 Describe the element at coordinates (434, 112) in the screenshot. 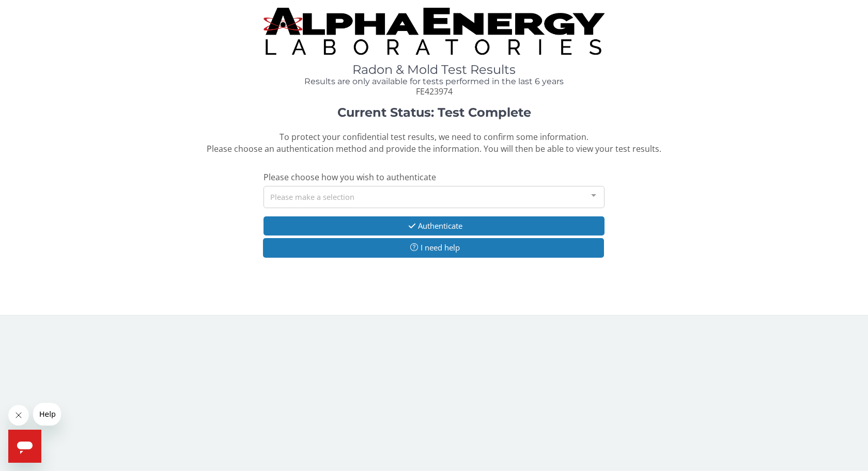

I see `strong: Current Status: Test Complete` at that location.